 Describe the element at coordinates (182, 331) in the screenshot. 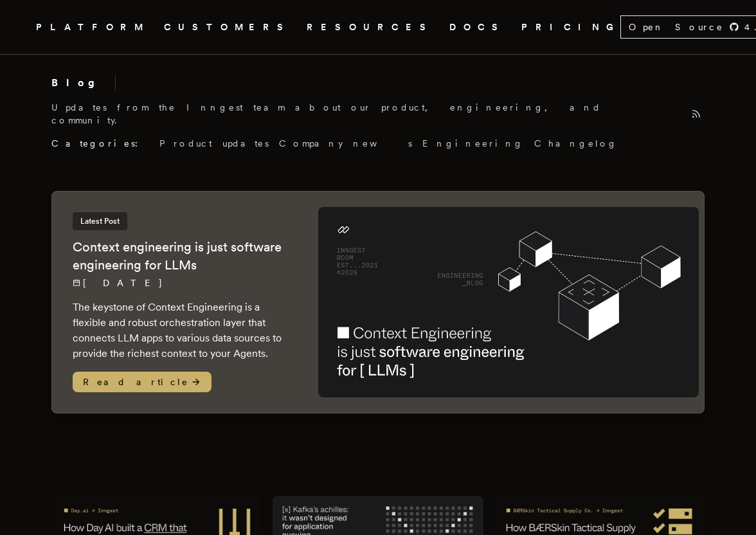

I see `p: The keystone of Context Engineering is a flexible and robust orchestration layer that connects LL...` at that location.